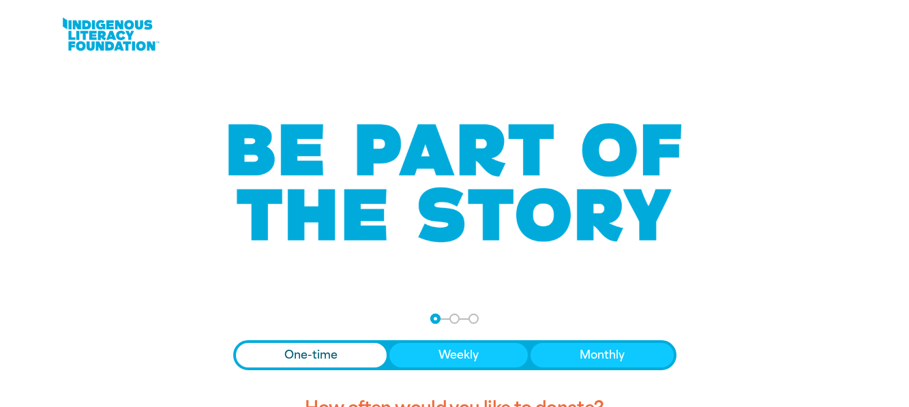  What do you see at coordinates (602, 355) in the screenshot?
I see `button: Monthly` at bounding box center [602, 355].